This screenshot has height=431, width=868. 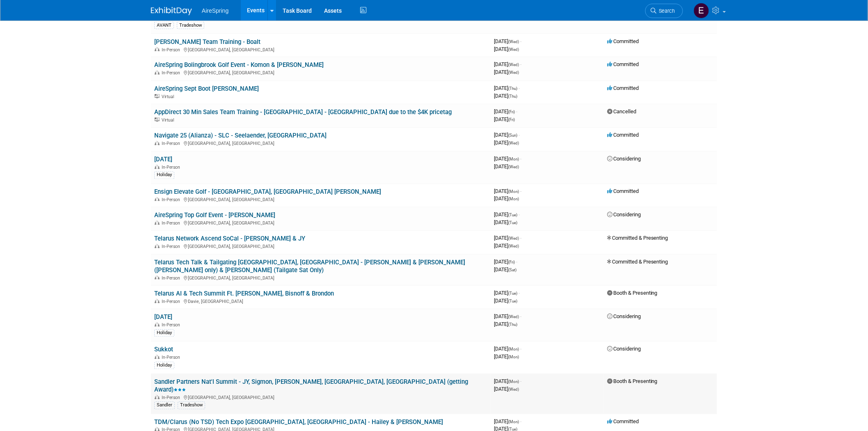 What do you see at coordinates (164, 350) in the screenshot?
I see `a: Sukkot` at bounding box center [164, 350].